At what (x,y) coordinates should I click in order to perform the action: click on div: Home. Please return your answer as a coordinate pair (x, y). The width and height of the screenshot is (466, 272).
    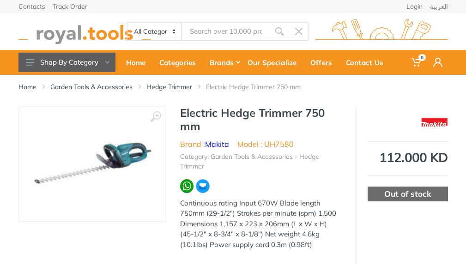
    Looking at the image, I should click on (138, 62).